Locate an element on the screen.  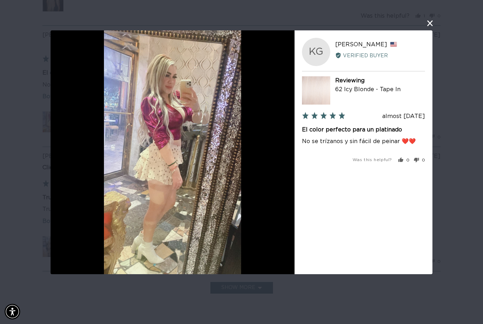
p: No se trízanos y sin fácil de peinar ❤️❤️ is located at coordinates (363, 141).